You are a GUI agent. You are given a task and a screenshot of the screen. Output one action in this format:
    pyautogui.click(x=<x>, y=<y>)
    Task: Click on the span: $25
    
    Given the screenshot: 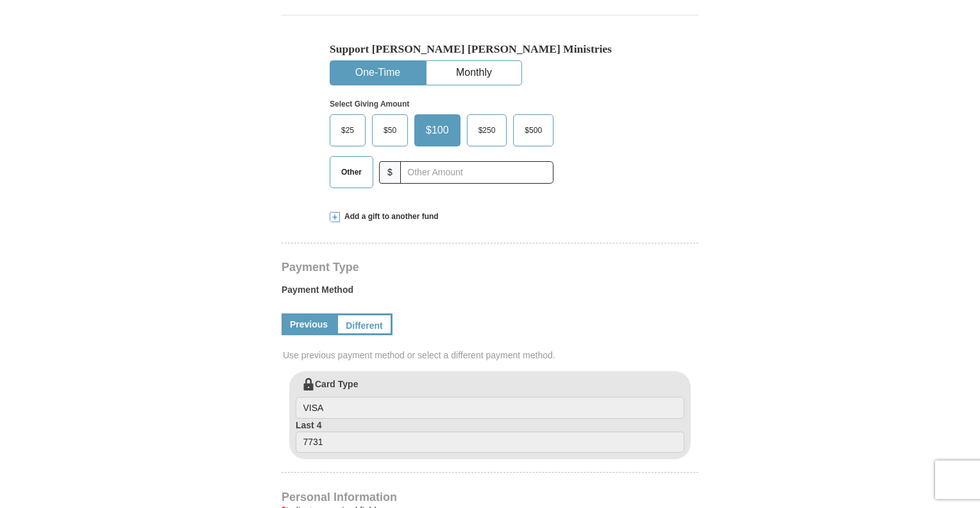 What is the action you would take?
    pyautogui.click(x=348, y=130)
    